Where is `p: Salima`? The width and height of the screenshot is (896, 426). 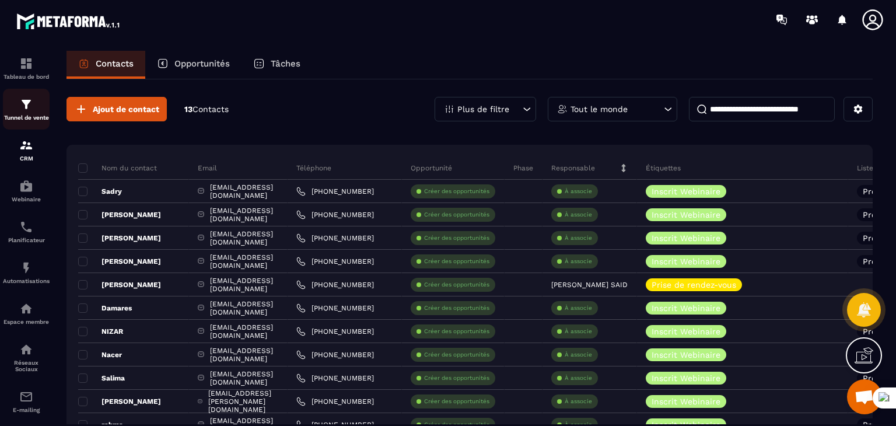 p: Salima is located at coordinates (101, 378).